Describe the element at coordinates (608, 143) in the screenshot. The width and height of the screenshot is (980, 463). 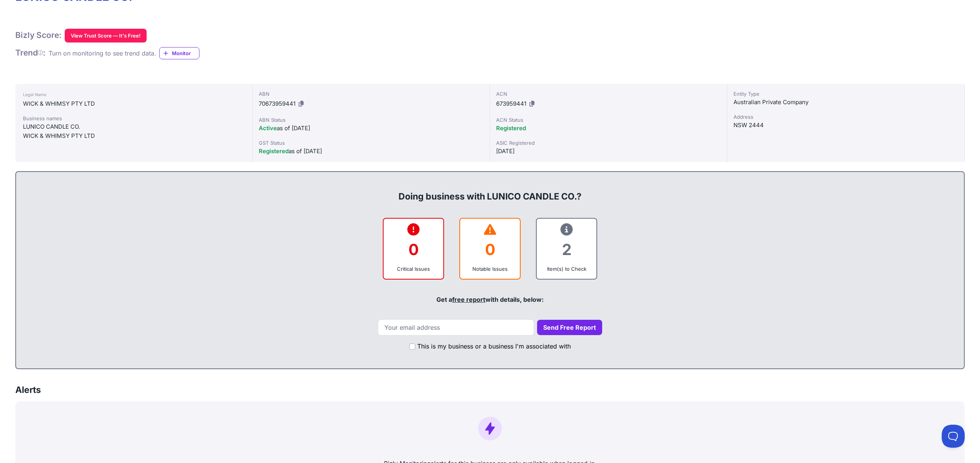
I see `div: ASIC Registered` at that location.